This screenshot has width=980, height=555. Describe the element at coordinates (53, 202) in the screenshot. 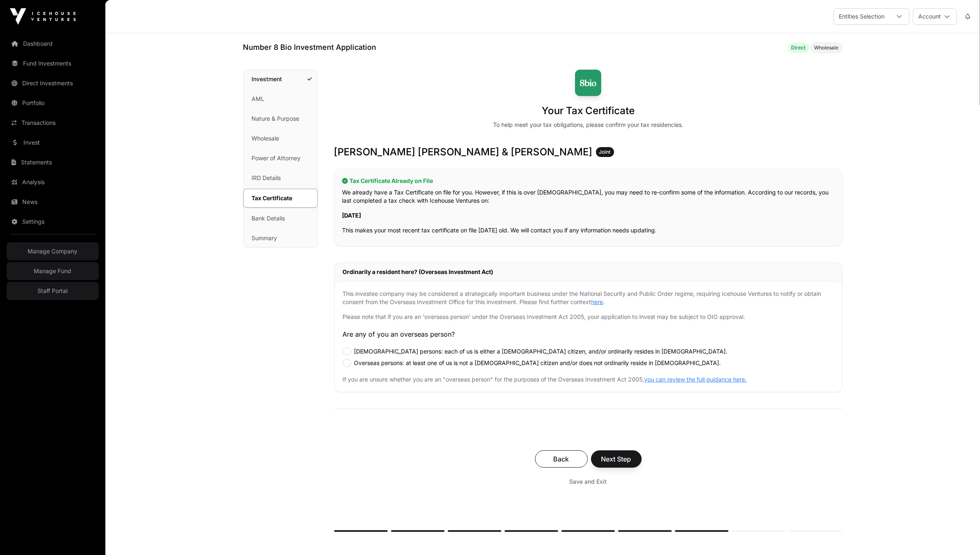

I see `a: News` at that location.